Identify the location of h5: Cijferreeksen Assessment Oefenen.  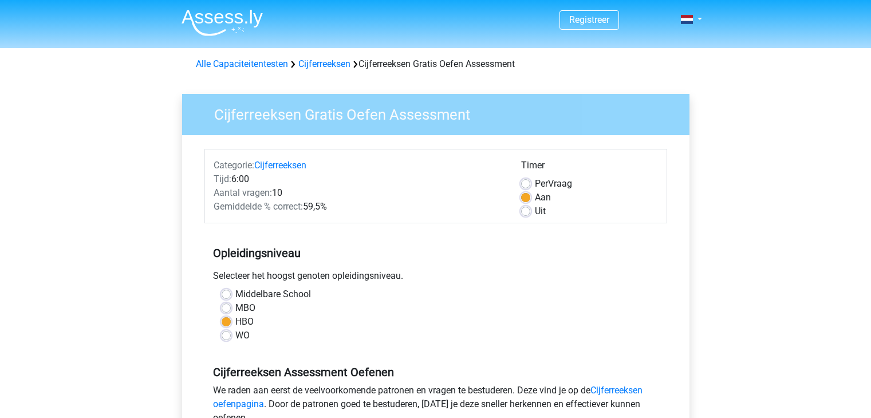
(436, 372).